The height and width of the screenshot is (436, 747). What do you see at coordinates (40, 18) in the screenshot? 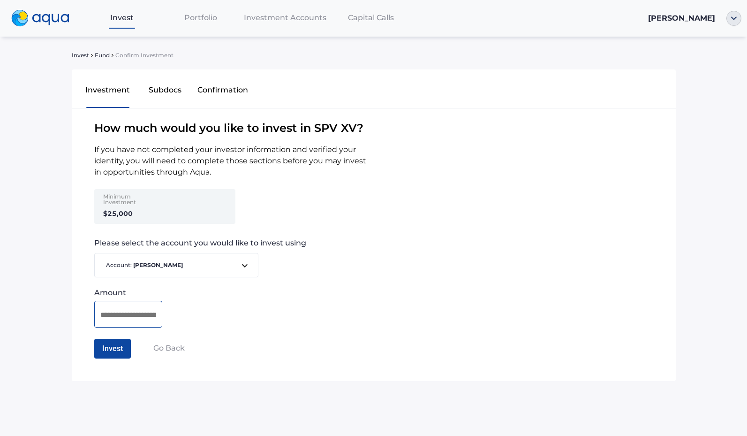
I see `img: logo` at bounding box center [40, 18].